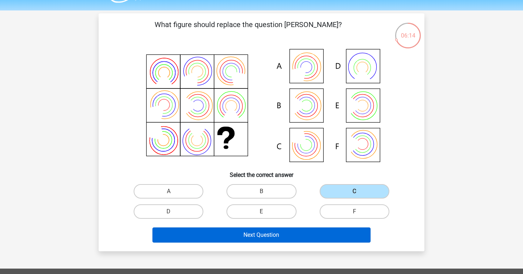 Image resolution: width=523 pixels, height=274 pixels. What do you see at coordinates (261, 191) in the screenshot?
I see `label: B` at bounding box center [261, 191].